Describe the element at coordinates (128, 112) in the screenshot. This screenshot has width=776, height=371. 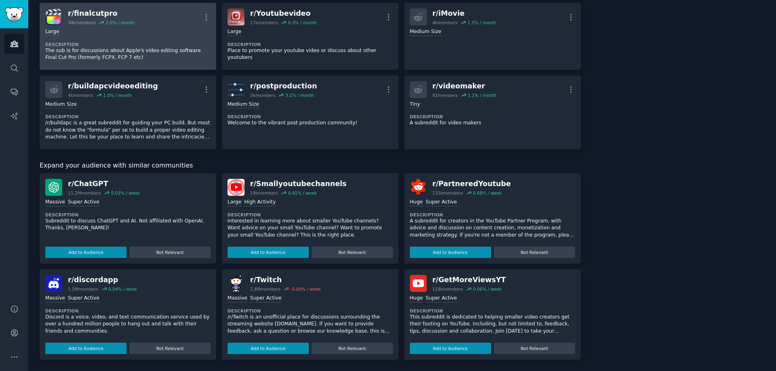
I see `a: r/buildapcvideoediting4kmembers1.0% / monthMedium SizeDescription/r/buildapc is a great subreddit...` at that location.